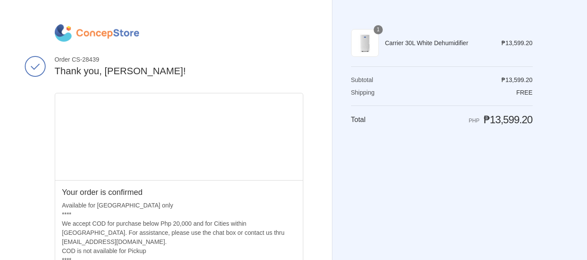 This screenshot has width=587, height=260. What do you see at coordinates (378, 30) in the screenshot?
I see `span: 1` at bounding box center [378, 30].